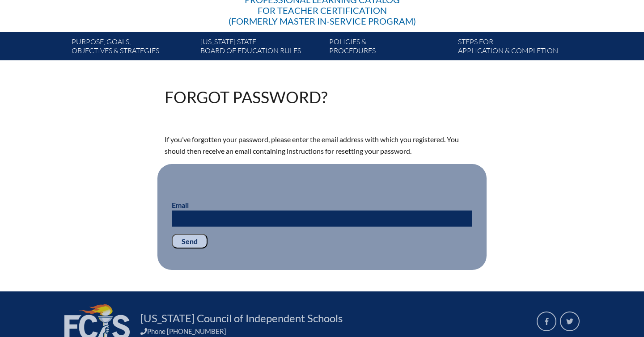  I want to click on a: Steps forapplication & completion, so click(519, 47).